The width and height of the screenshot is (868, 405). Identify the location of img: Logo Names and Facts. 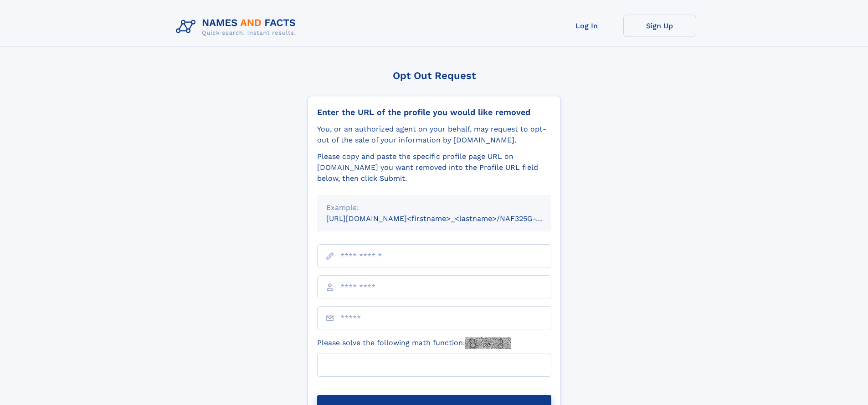
(238, 27).